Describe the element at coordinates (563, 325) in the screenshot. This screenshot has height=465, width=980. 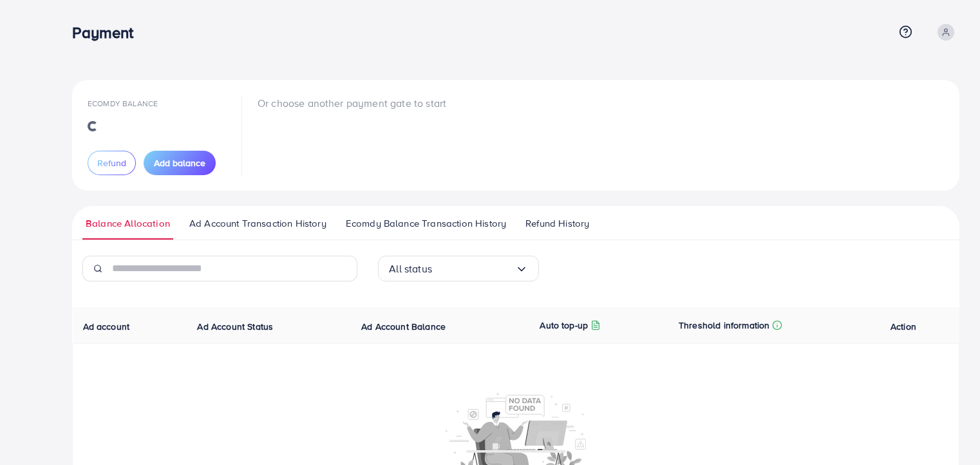
I see `p: Auto top-up` at that location.